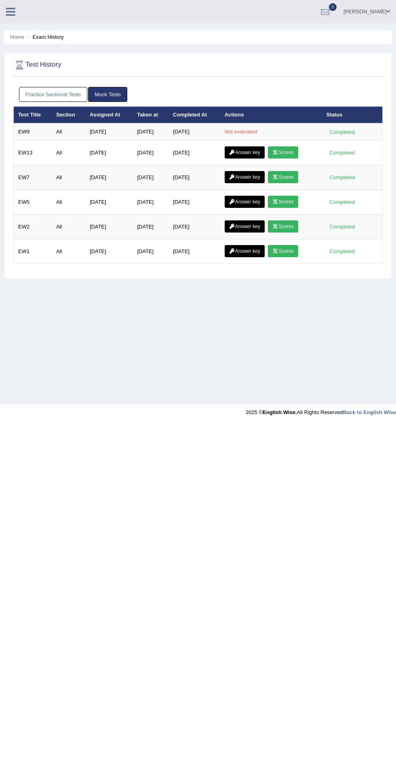  I want to click on td: EW5, so click(33, 202).